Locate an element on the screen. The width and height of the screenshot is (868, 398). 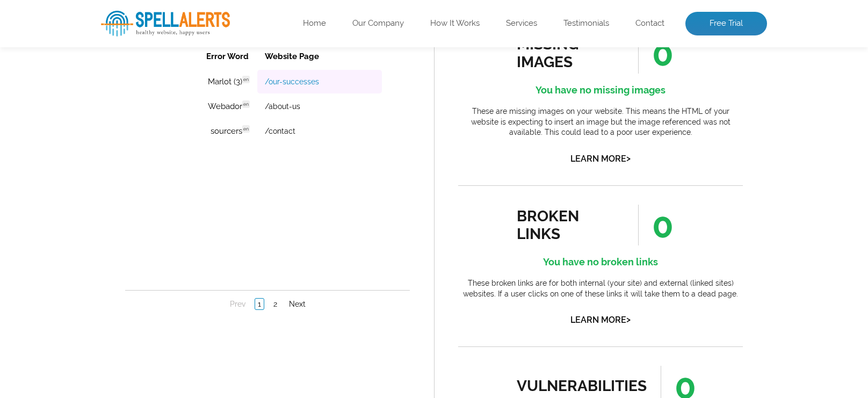
a: 2 is located at coordinates (150, 261).